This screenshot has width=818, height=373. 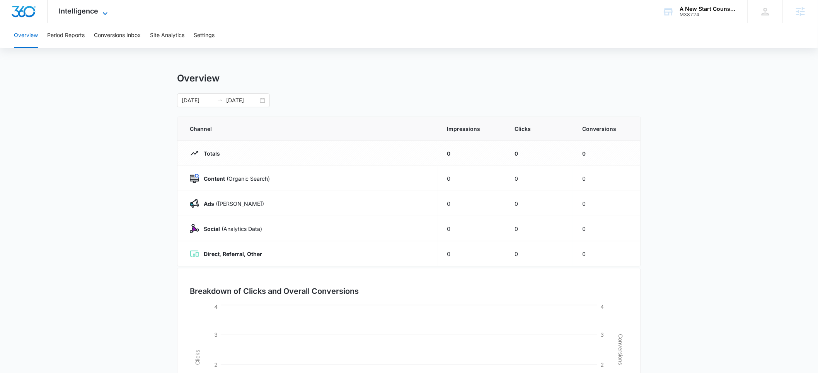 What do you see at coordinates (274, 291) in the screenshot?
I see `h3: Breakdown of Clicks and Overall Conversions` at bounding box center [274, 291].